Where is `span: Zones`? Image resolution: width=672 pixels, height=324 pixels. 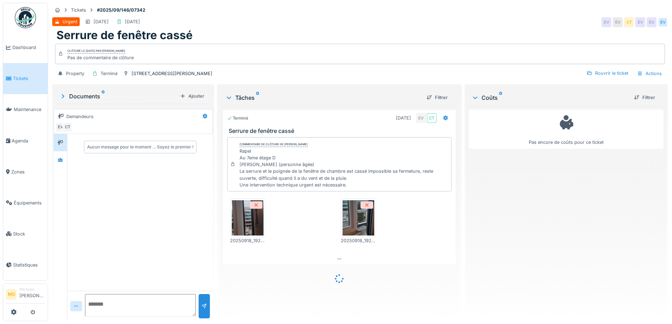
span: Zones is located at coordinates (28, 172).